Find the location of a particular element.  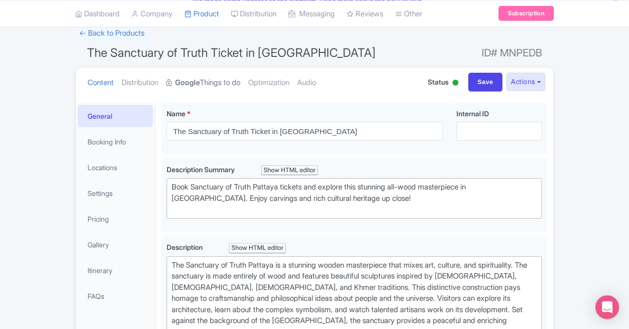

a: FAQs is located at coordinates (115, 296).